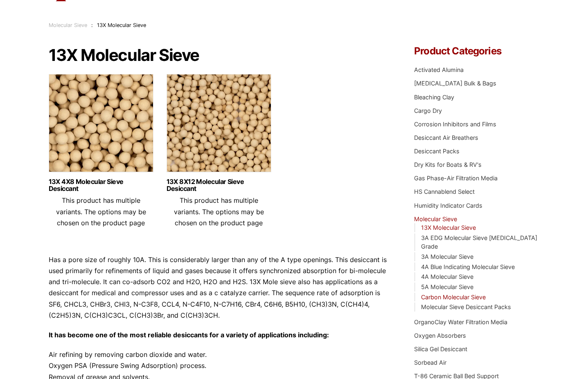 This screenshot has width=588, height=379. I want to click on a: Humidity Indicator Cards, so click(448, 205).